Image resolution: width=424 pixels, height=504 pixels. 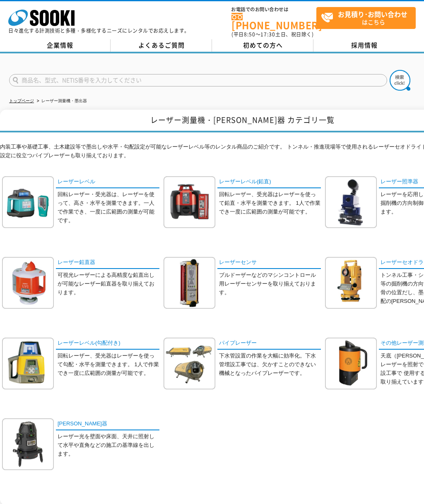 What do you see at coordinates (268, 34) in the screenshot?
I see `span: 17:30` at bounding box center [268, 34].